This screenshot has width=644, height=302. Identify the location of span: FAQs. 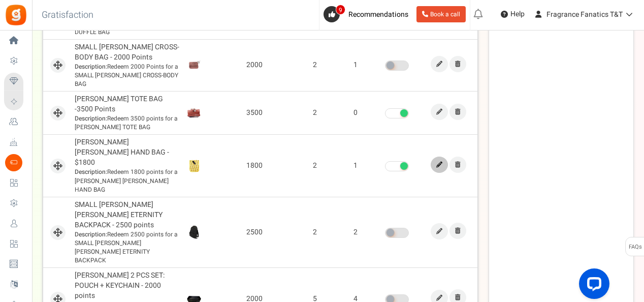
(634, 247).